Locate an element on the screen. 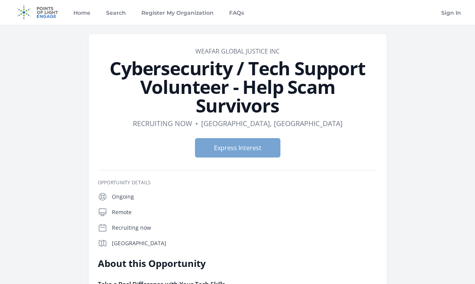 The image size is (475, 284). p: Remote is located at coordinates (244, 212).